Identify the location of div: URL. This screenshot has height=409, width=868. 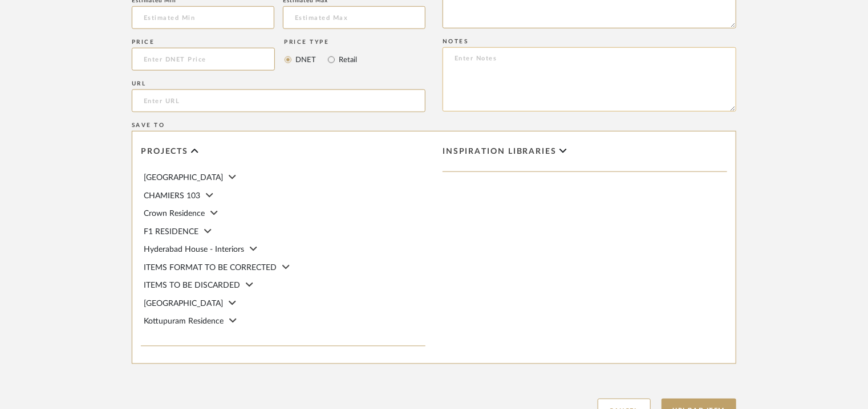
(278, 84).